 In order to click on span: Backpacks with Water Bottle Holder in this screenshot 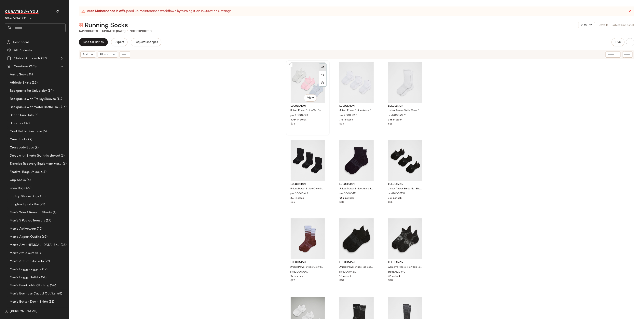, I will do `click(35, 107)`.